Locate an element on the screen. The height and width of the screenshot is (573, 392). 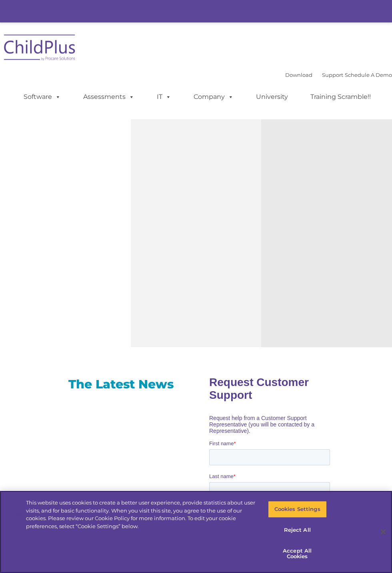
a: University is located at coordinates (272, 97).